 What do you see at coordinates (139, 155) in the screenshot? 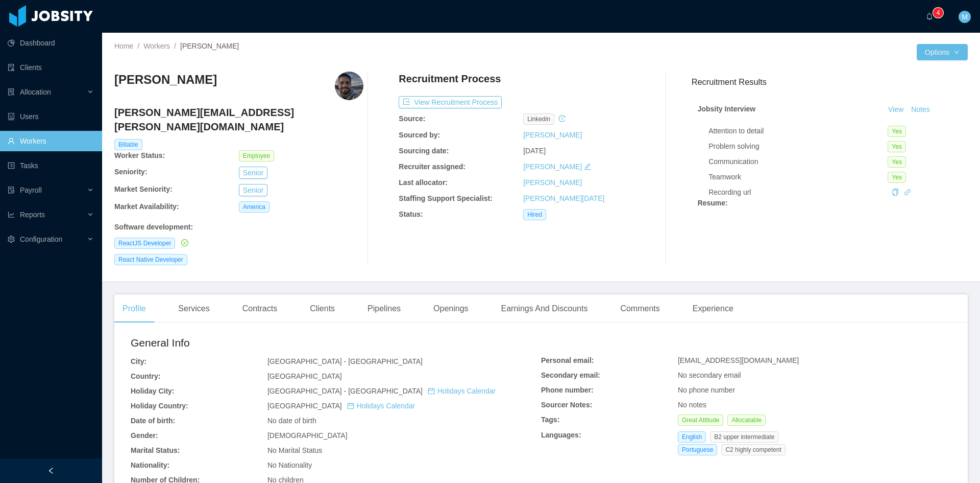
I see `b: Worker Status:` at bounding box center [139, 155].